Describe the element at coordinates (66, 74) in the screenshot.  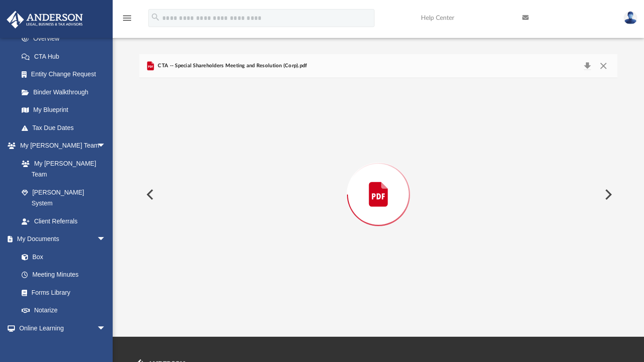
I see `a: Entity Change Request` at that location.